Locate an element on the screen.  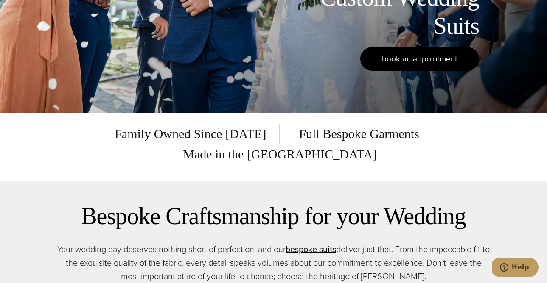
a: book an appointment is located at coordinates (419, 59).